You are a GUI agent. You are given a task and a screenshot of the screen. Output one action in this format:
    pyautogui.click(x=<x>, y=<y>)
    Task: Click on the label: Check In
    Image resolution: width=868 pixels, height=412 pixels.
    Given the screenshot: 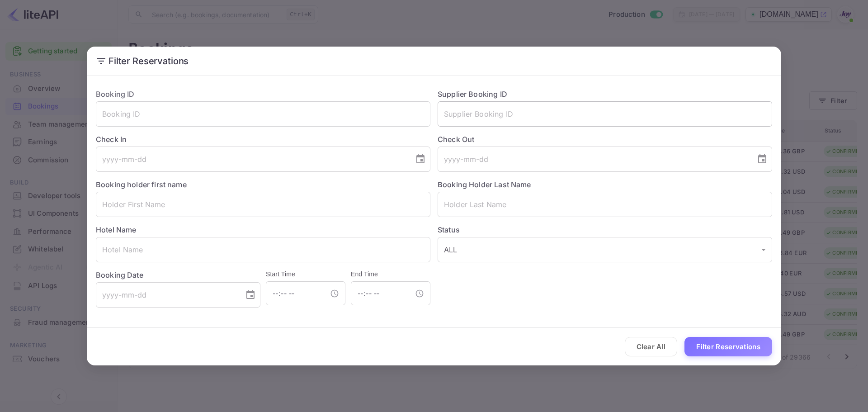 What is the action you would take?
    pyautogui.click(x=263, y=140)
    